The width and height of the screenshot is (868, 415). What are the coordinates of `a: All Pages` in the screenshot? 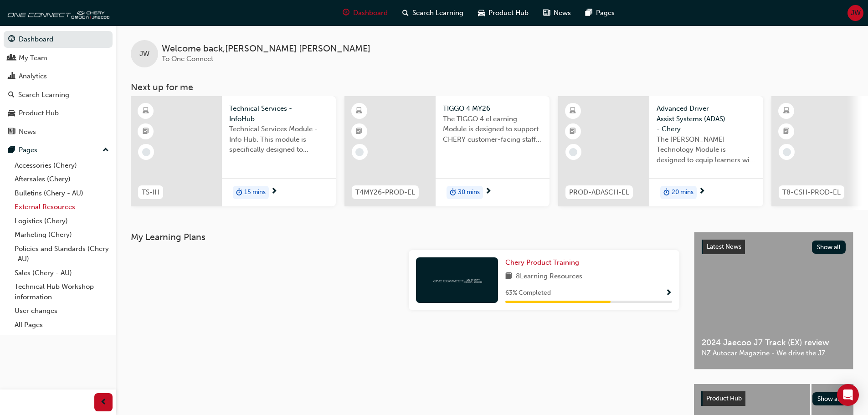 It's located at (62, 325).